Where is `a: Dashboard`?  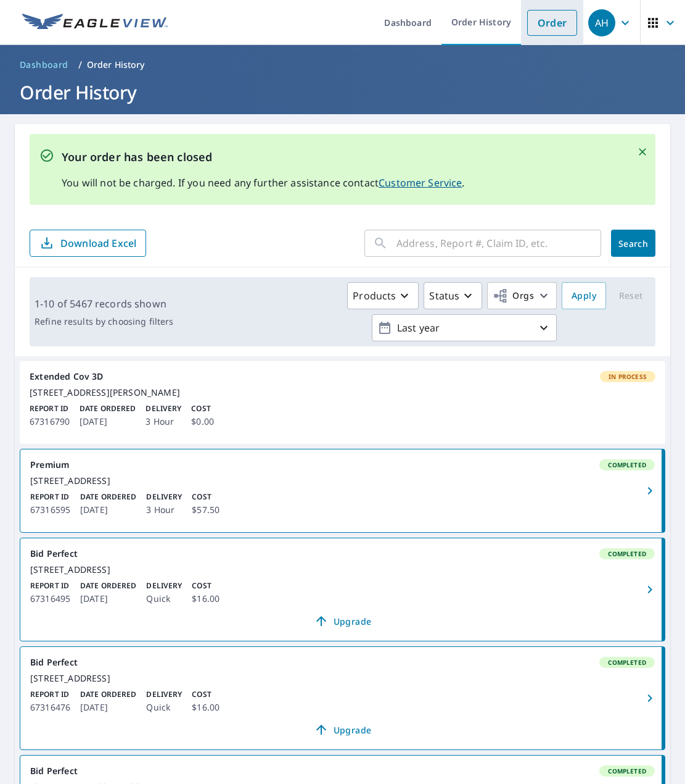
a: Dashboard is located at coordinates (44, 65).